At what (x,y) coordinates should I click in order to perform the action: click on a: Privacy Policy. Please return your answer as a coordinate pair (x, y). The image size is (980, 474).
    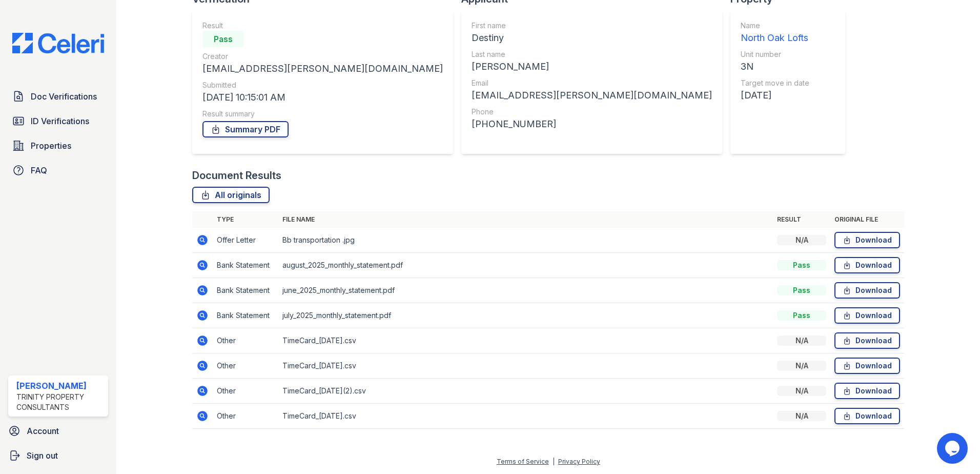
    Looking at the image, I should click on (579, 461).